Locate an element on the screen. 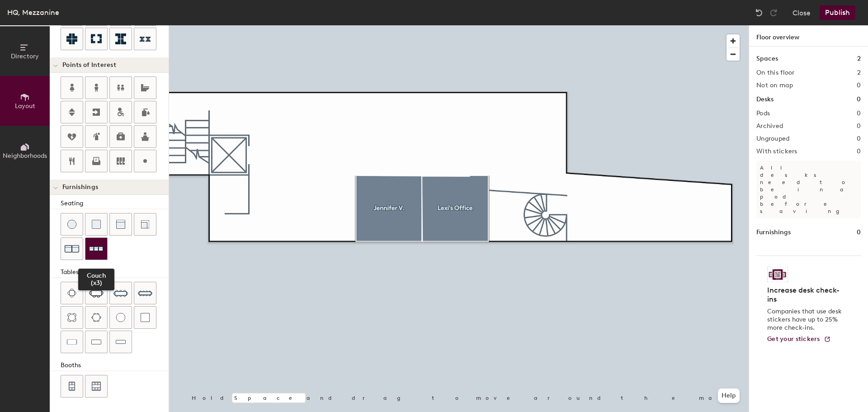 This screenshot has height=412, width=868. img: Redo is located at coordinates (774, 13).